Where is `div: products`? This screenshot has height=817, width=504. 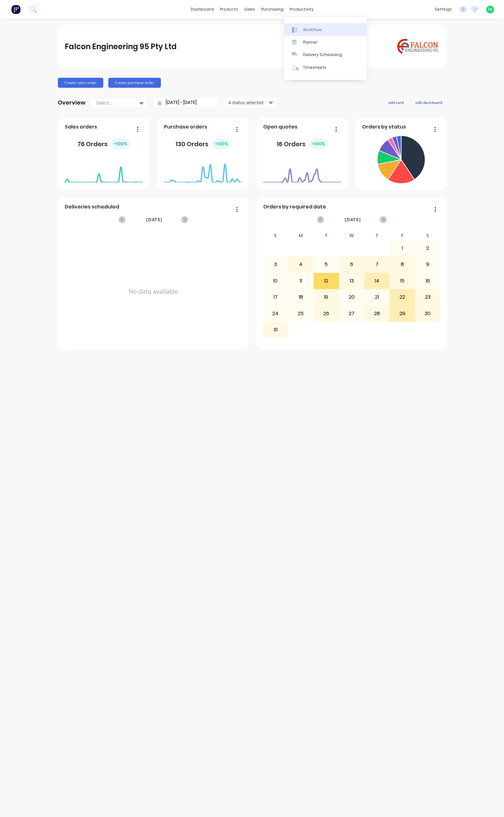 div: products is located at coordinates (229, 9).